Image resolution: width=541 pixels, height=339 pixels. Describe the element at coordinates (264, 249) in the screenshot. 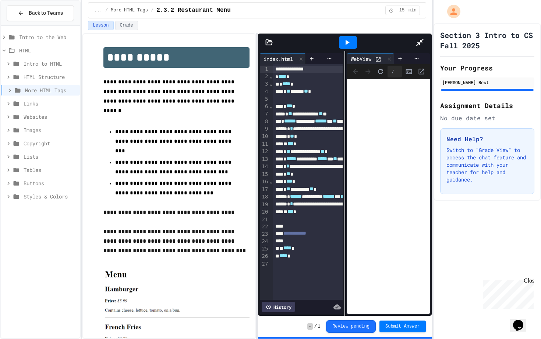

I see `div: 25` at that location.